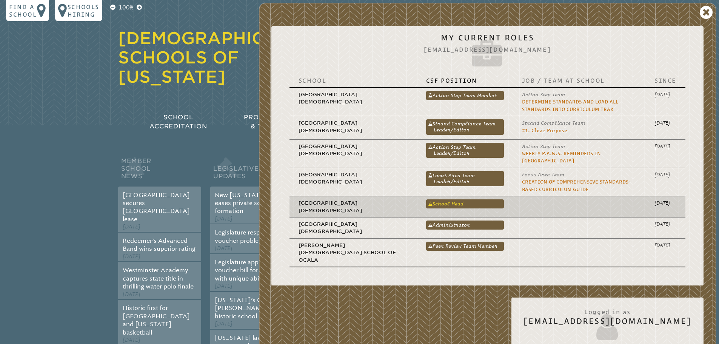  I want to click on a: School Head, so click(465, 204).